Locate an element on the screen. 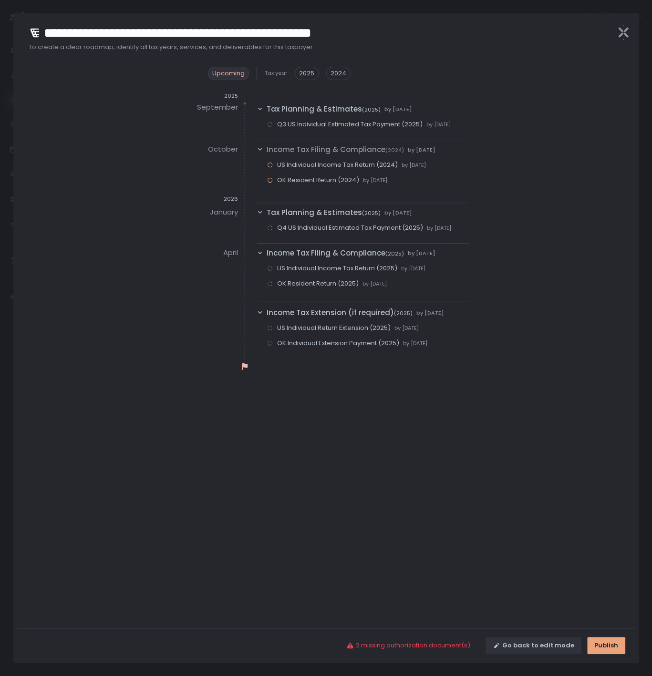  div: Upcoming is located at coordinates (228, 73).